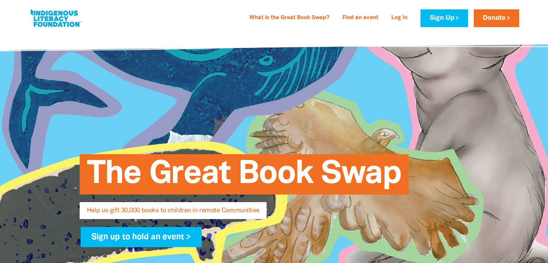 Image resolution: width=548 pixels, height=263 pixels. I want to click on span: The Great Book Swap, so click(244, 177).